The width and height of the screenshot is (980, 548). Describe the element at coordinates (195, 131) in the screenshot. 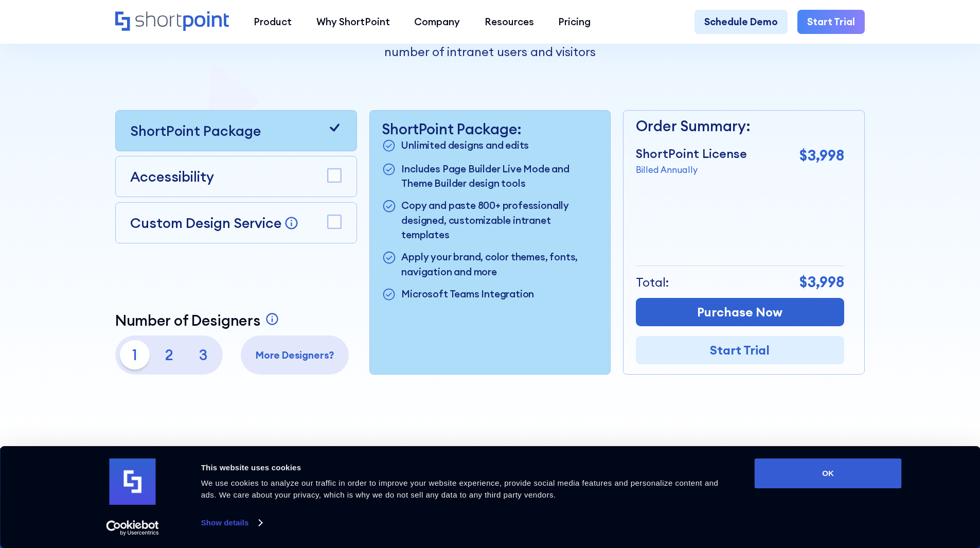

I see `p: ShortPoint Package` at that location.